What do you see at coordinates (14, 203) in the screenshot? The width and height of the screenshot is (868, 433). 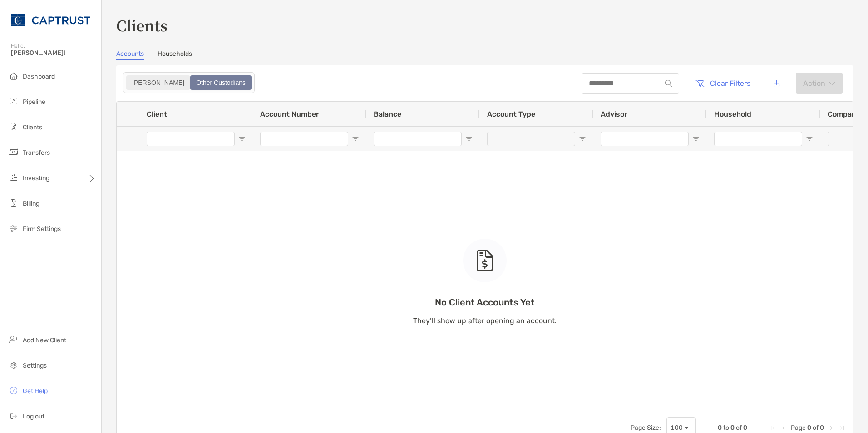 I see `img: billing icon` at bounding box center [14, 203].